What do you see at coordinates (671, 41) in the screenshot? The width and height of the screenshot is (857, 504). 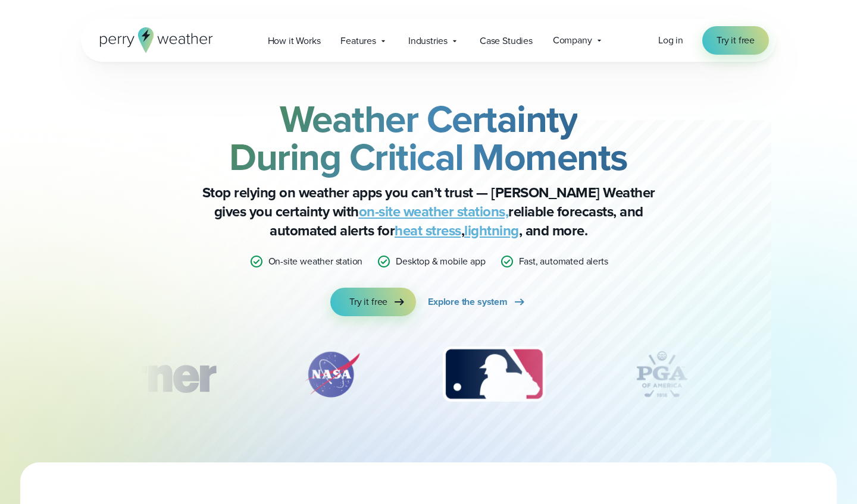 I see `a: Log in` at bounding box center [671, 41].